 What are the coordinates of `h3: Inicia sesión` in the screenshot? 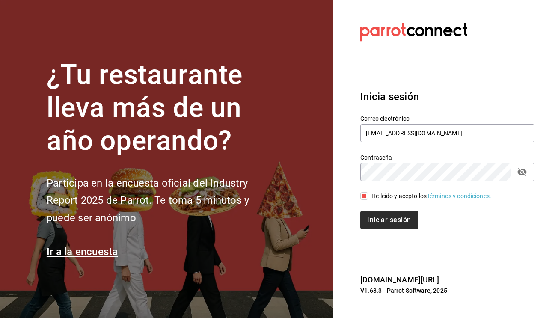 It's located at (447, 97).